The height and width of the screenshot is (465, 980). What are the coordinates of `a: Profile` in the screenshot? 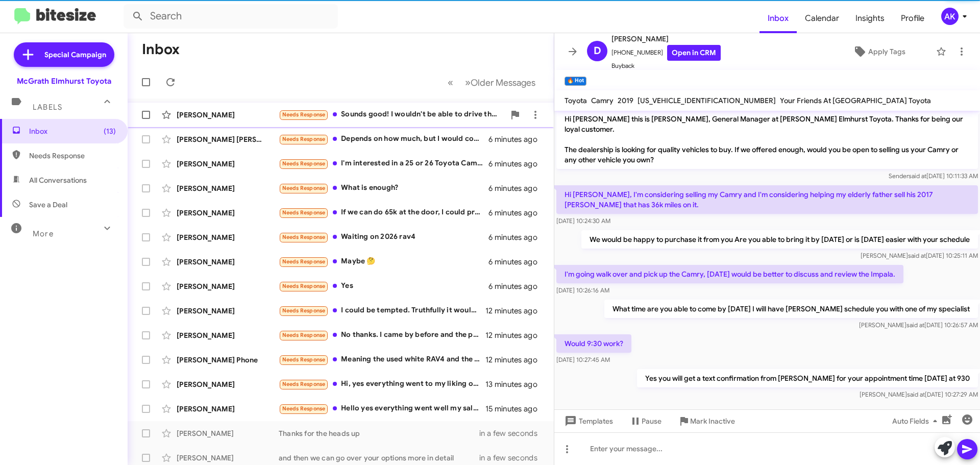 It's located at (913, 18).